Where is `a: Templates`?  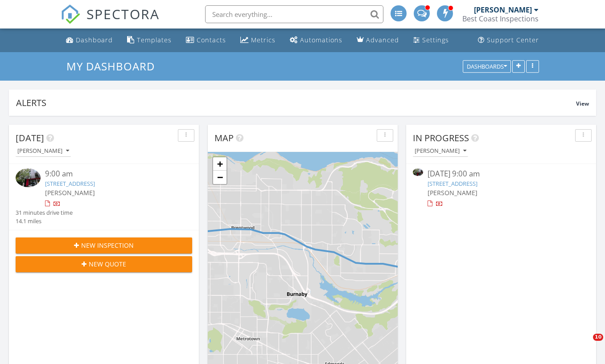
a: Templates is located at coordinates (149, 40).